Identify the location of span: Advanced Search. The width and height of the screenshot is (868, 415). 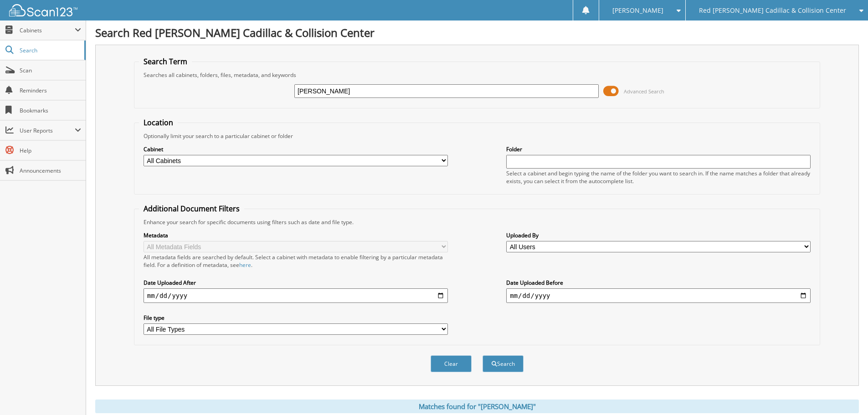
(644, 92).